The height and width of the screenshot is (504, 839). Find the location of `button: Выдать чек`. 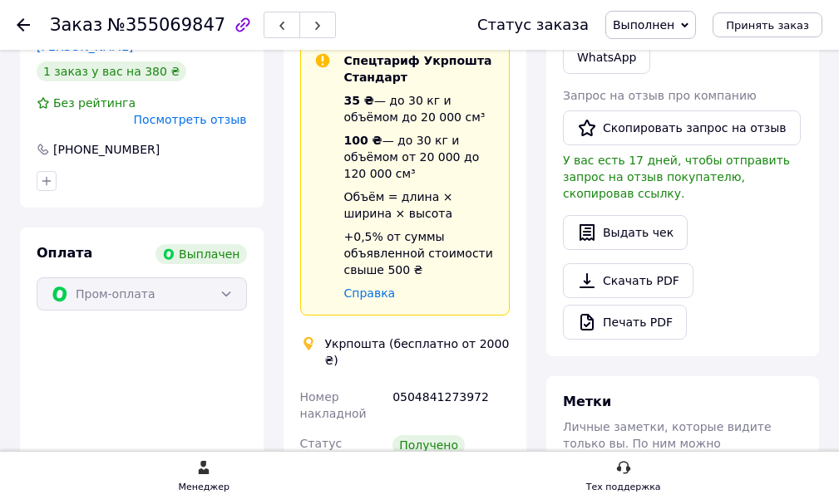

button: Выдать чек is located at coordinates (625, 233).